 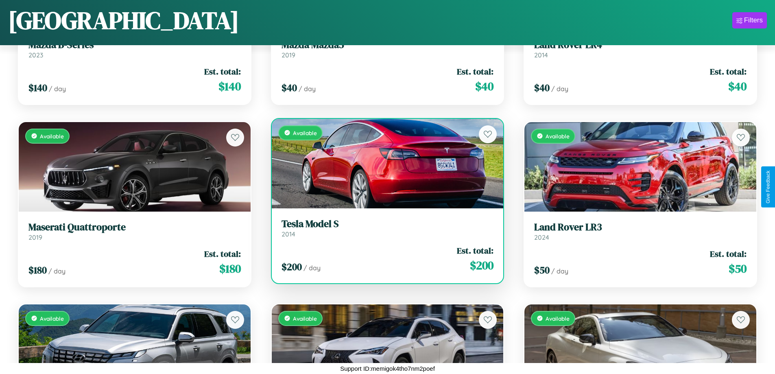 What do you see at coordinates (387, 368) in the screenshot?
I see `p: Support ID: memigok4tho7nm2poef` at bounding box center [387, 368].